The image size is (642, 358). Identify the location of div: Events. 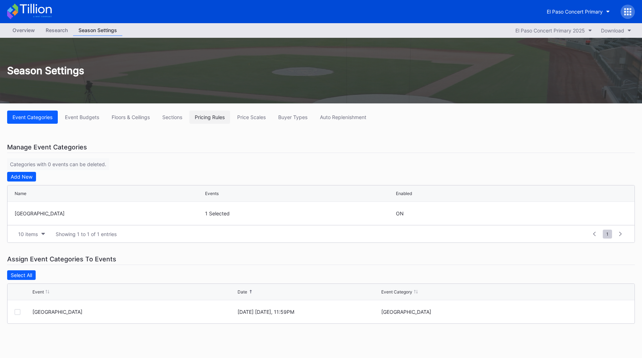
(212, 193).